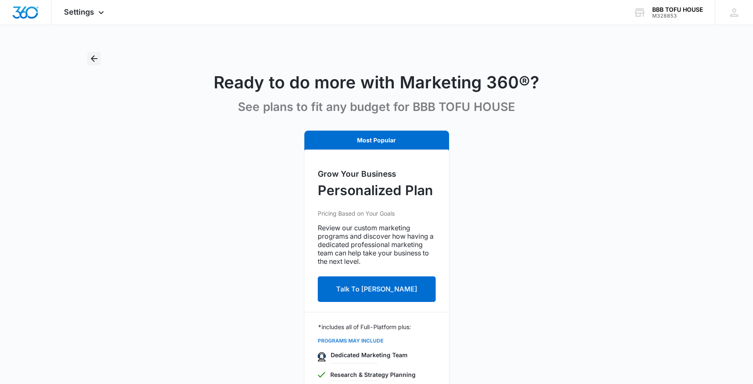 The image size is (753, 384). What do you see at coordinates (678, 10) in the screenshot?
I see `div: account name` at bounding box center [678, 10].